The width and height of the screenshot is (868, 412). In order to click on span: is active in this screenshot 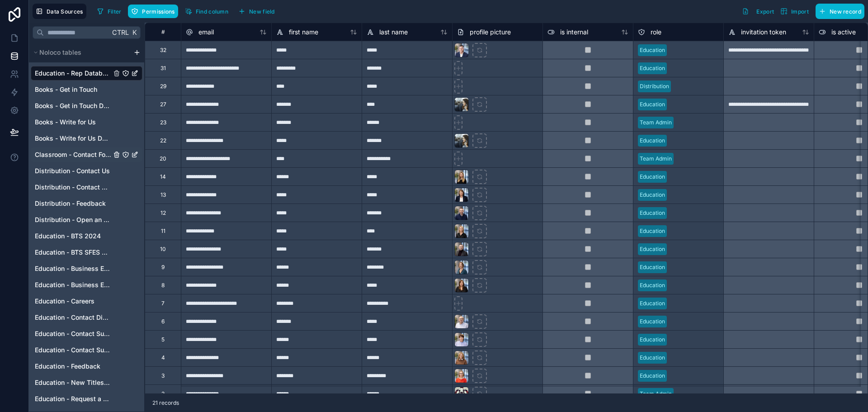, I will do `click(844, 32)`.